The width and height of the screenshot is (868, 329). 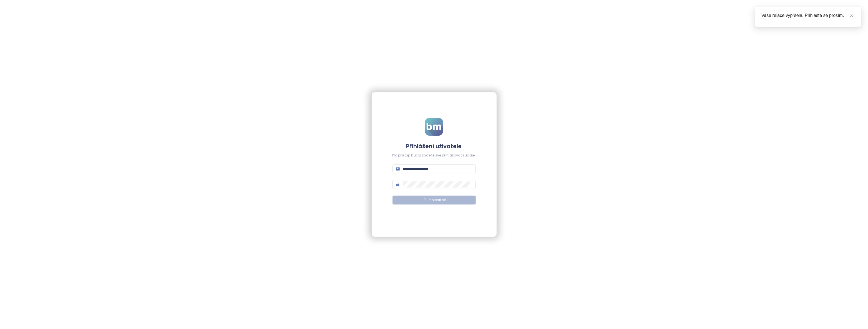 What do you see at coordinates (434, 146) in the screenshot?
I see `h4: Přihlášení uživatele` at bounding box center [434, 146].